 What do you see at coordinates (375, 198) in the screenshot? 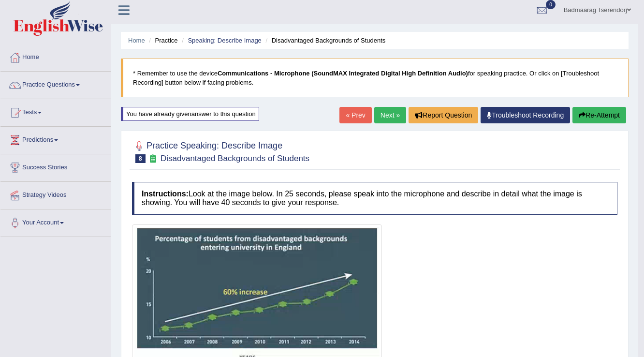
I see `h4: Look at the image below. In 25 seconds, please speak into the microphone and describe in detail w...` at bounding box center [375, 198].